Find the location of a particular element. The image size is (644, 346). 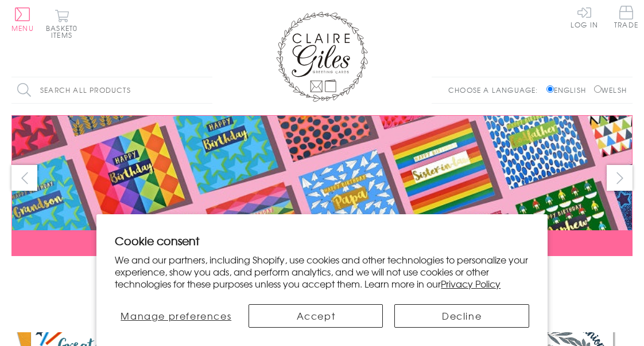

p: We and our partners, including Shopify, use cookies and other technologies to personalize your ex... is located at coordinates (321, 272).